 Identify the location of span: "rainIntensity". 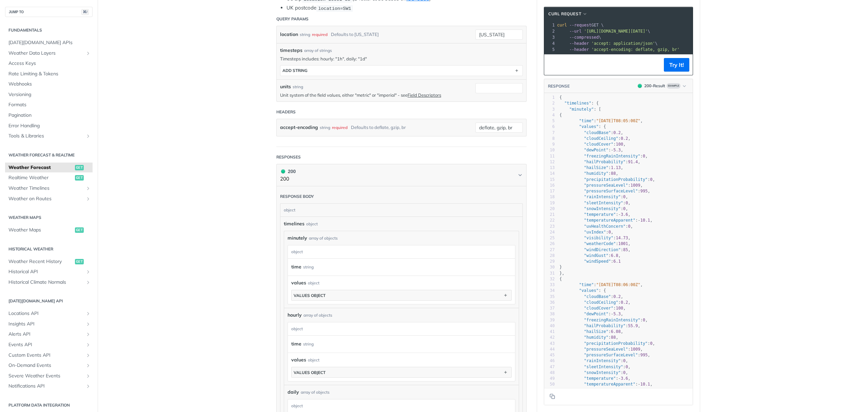
(602, 196).